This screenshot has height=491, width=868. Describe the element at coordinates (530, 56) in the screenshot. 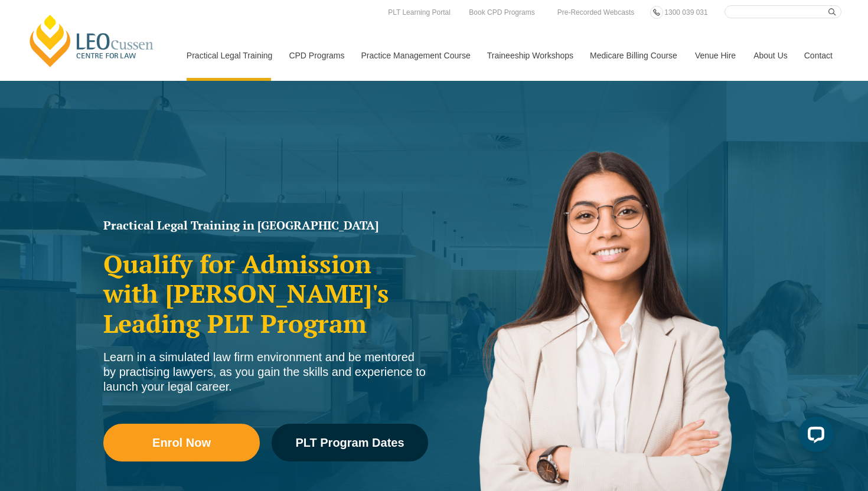

I see `a: Traineeship Workshops` at that location.